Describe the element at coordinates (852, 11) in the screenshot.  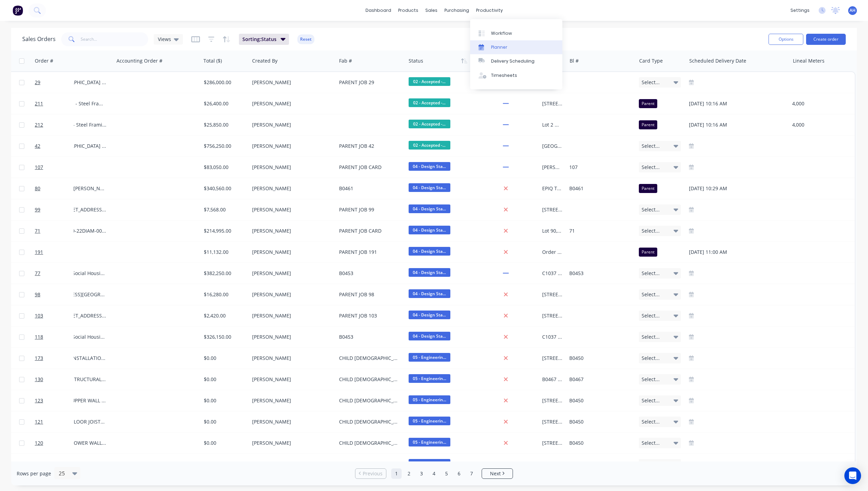
I see `span: AH` at that location.